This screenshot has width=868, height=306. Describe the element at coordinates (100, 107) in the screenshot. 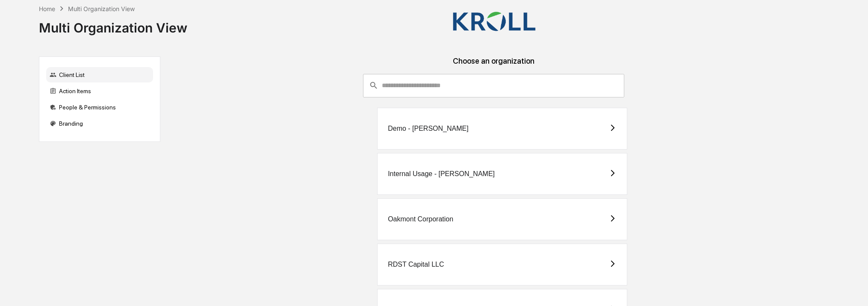

I see `div: People & Permissions` at that location.